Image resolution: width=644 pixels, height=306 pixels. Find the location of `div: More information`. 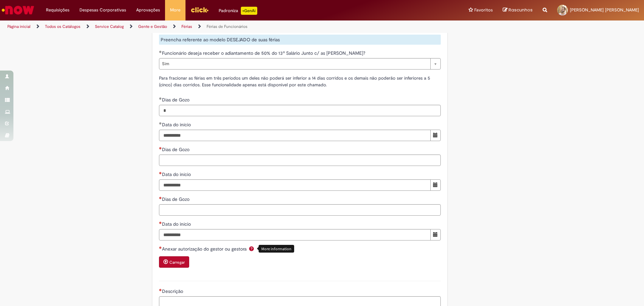

div: More information is located at coordinates (276, 249).